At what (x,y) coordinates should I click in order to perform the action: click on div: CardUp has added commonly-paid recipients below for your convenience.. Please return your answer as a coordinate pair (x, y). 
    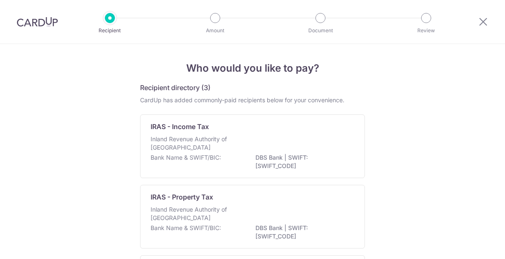
    Looking at the image, I should click on (252, 100).